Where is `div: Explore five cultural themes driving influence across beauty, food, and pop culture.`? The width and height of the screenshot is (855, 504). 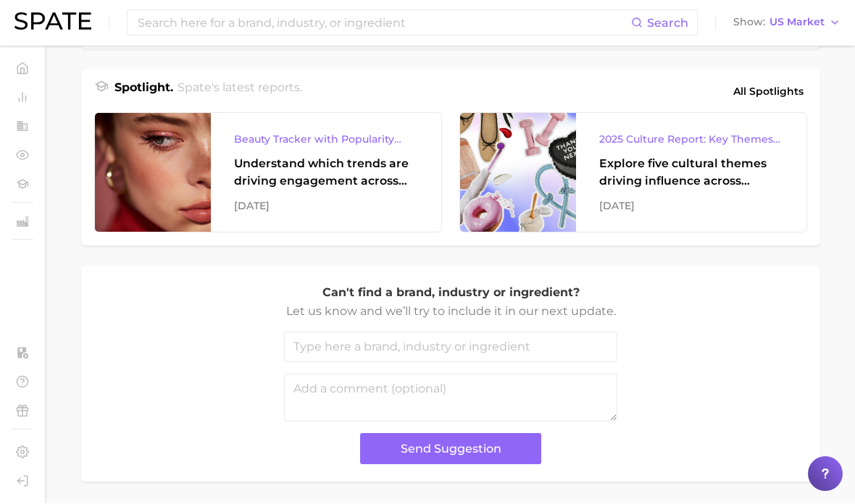
div: Explore five cultural themes driving influence across beauty, food, and pop culture. is located at coordinates (691, 173).